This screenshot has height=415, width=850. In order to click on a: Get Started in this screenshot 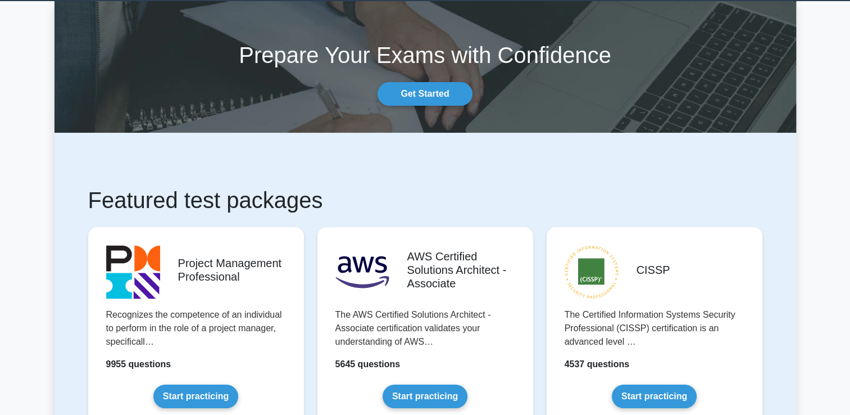, I will do `click(425, 94)`.